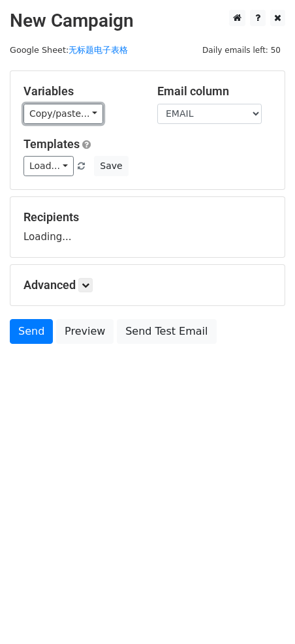  Describe the element at coordinates (148, 21) in the screenshot. I see `h2: New Campaign` at that location.